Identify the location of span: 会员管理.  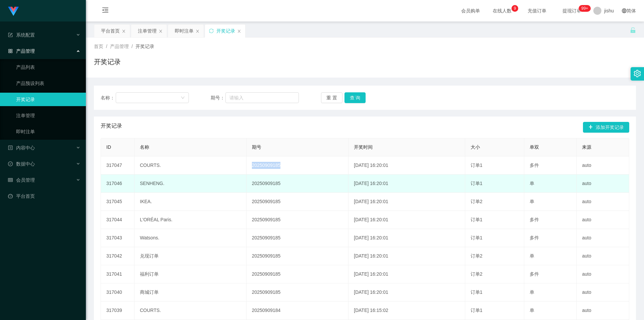
(21, 180).